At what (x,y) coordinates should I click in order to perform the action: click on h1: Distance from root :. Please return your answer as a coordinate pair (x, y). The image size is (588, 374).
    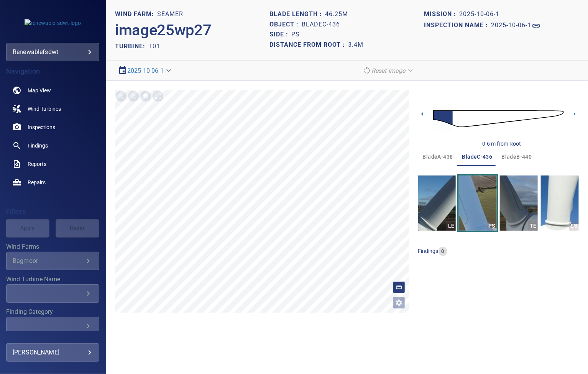
    Looking at the image, I should click on (309, 45).